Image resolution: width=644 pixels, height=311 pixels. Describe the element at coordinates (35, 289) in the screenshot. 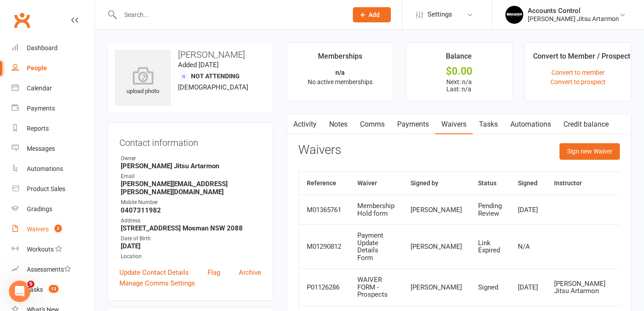

I see `div: Tasks` at that location.